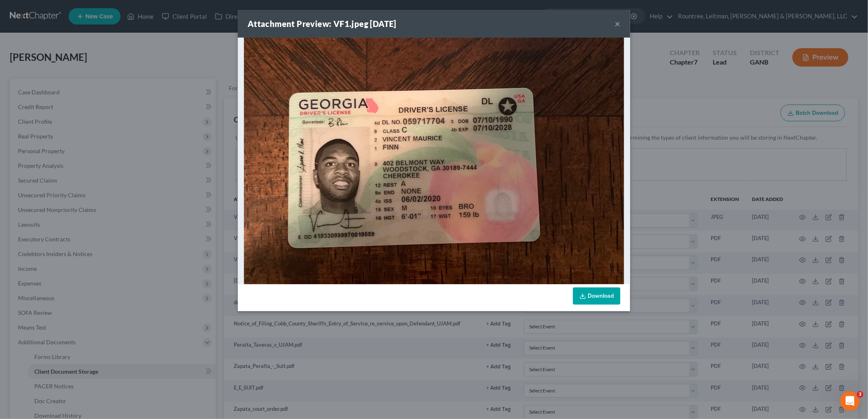 Image resolution: width=868 pixels, height=419 pixels. What do you see at coordinates (434, 161) in the screenshot?
I see `img: c83bdfc8-e3d6-42c9-b398-16fb43ce5e12.jpeg` at bounding box center [434, 161].